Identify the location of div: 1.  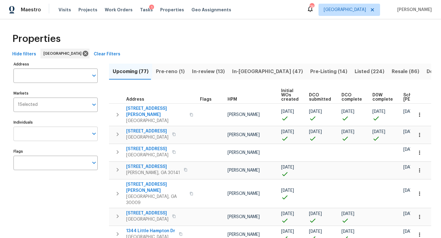
(152, 8).